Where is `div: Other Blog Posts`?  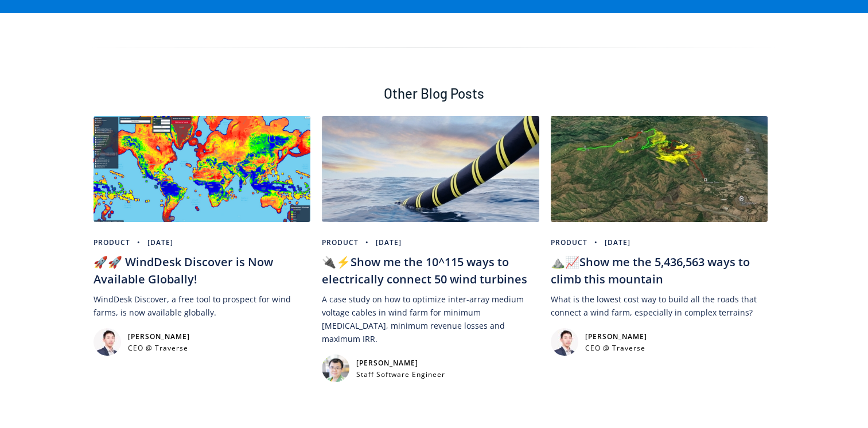
div: Other Blog Posts is located at coordinates (434, 94).